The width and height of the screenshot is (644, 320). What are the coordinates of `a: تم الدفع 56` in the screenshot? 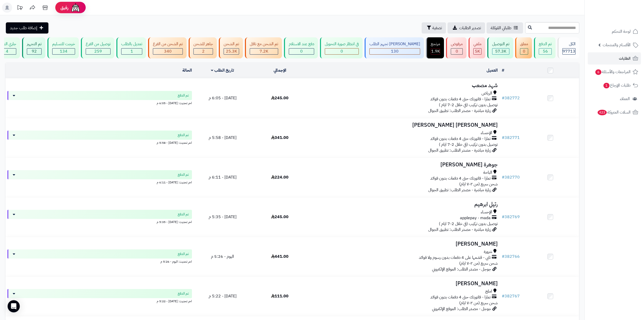 It's located at (545, 48).